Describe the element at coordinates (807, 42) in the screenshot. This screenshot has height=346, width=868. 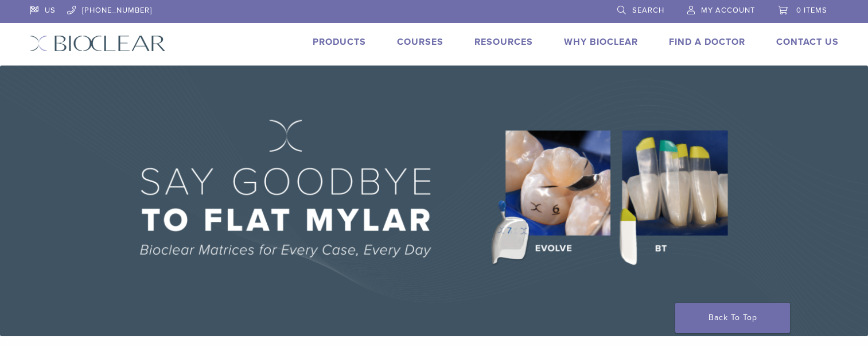
I see `a: Contact Us` at that location.